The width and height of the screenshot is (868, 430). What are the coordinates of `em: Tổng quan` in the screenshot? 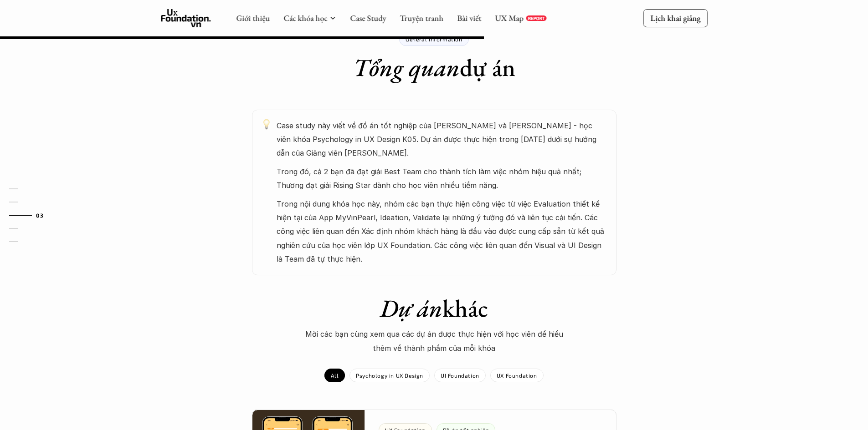 It's located at (407, 68).